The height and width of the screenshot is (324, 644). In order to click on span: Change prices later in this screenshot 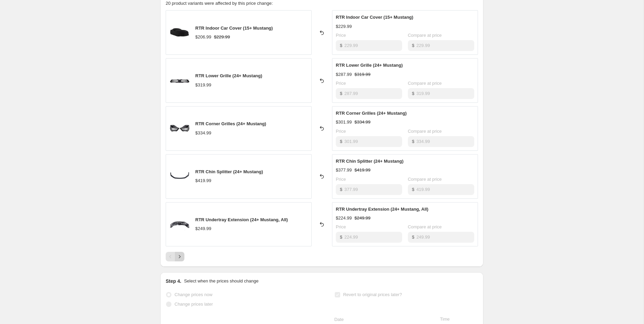, I will do `click(194, 304)`.